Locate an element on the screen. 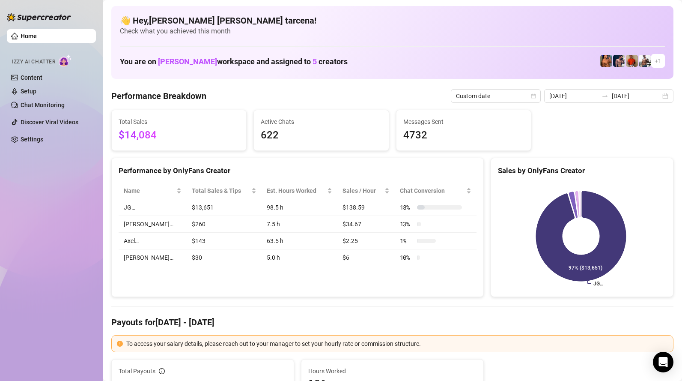 This screenshot has height=381, width=682. span: Total Sales is located at coordinates (179, 122).